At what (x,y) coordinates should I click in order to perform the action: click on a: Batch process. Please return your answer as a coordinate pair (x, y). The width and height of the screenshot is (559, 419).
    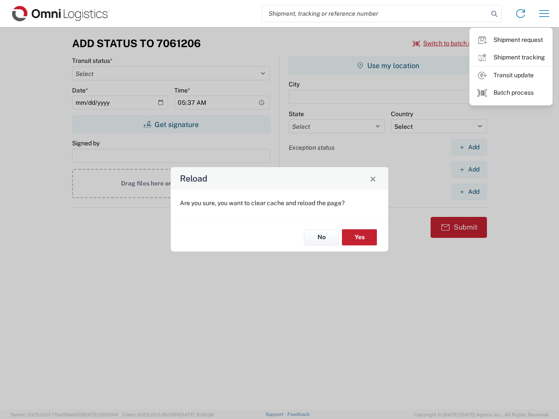
    Looking at the image, I should click on (511, 93).